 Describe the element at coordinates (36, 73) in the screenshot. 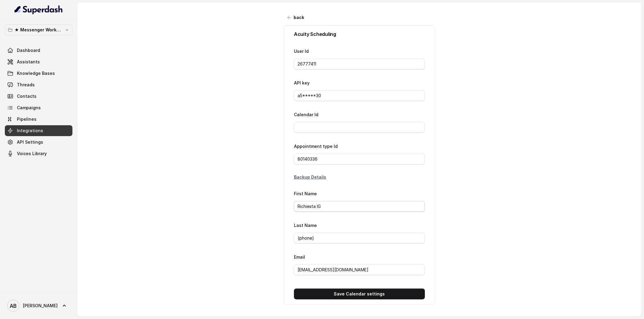

I see `span: Knowledge Bases` at that location.